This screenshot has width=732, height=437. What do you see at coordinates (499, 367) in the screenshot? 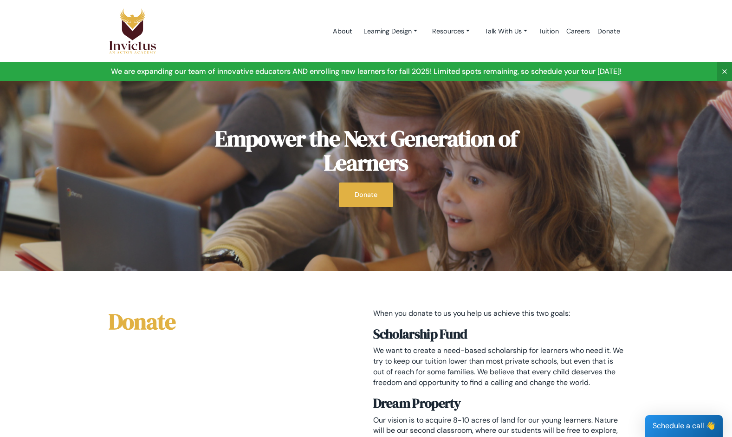
I see `p: We want to create a need-based scholarship for learners who need it. We try to keep our tuition l...` at bounding box center [499, 367].